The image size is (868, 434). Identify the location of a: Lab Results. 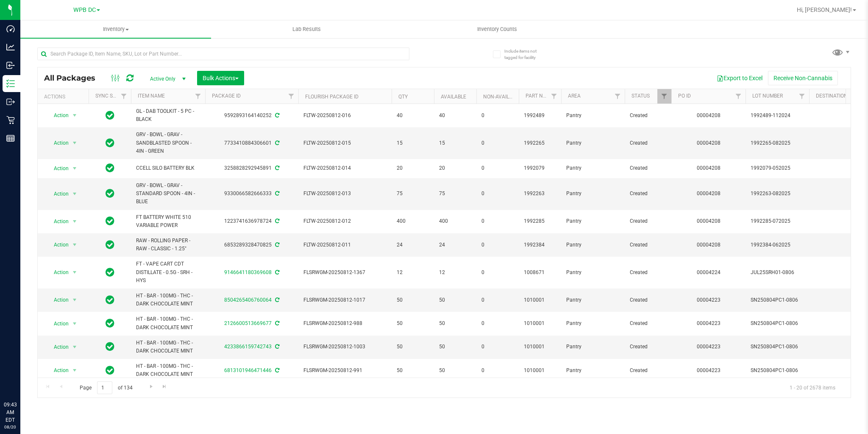
(307, 29).